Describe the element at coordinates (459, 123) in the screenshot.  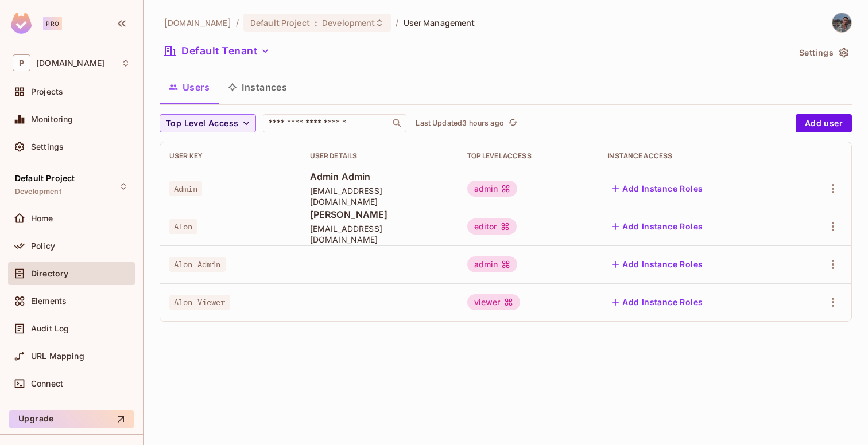
I see `p: Last Updated 3 hours ago` at that location.